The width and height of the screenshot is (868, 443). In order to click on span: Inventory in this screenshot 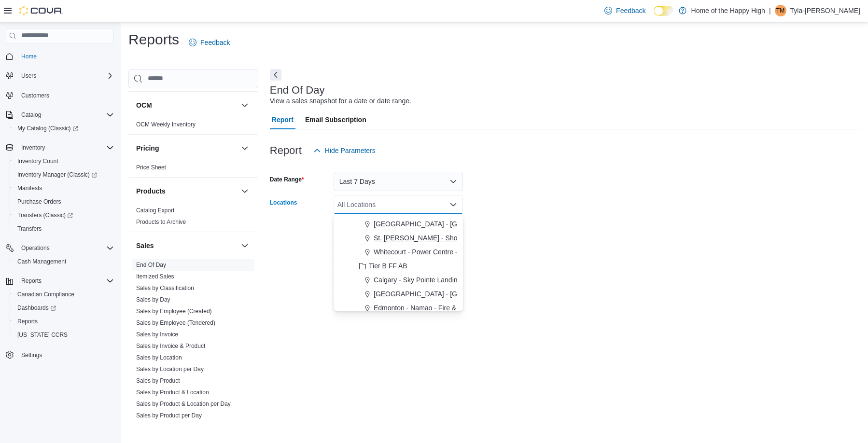, I will do `click(32, 147)`.